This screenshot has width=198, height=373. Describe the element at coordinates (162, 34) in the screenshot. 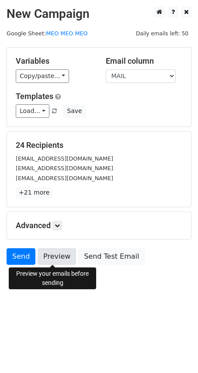

I see `span: Daily emails left: 50` at that location.